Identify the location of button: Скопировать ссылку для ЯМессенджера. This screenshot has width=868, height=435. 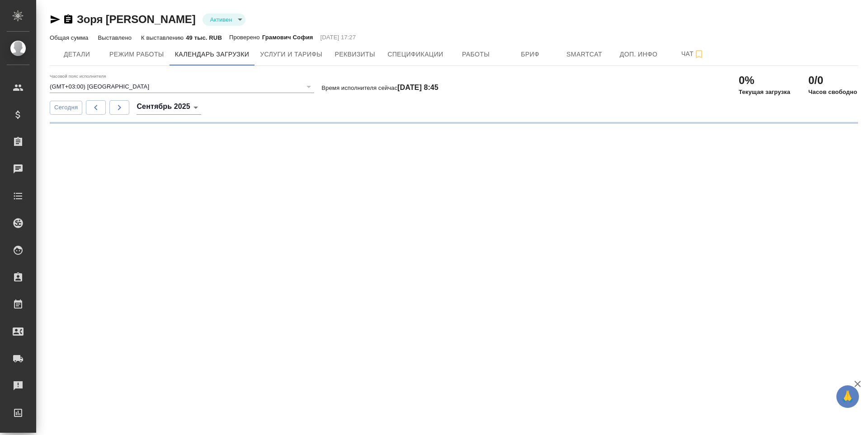
(55, 20).